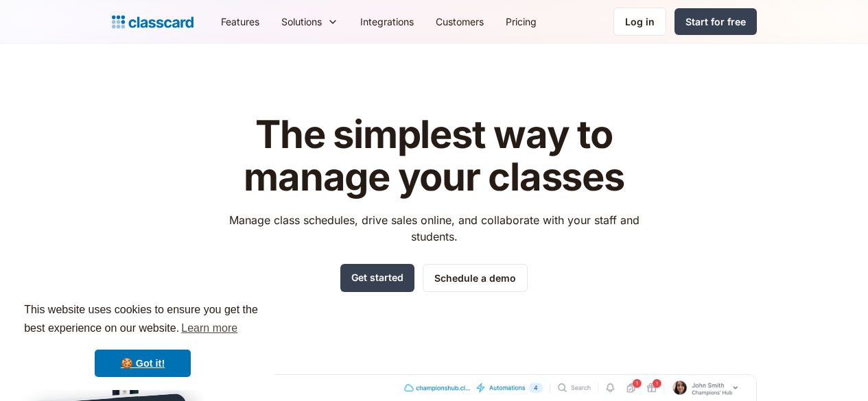  What do you see at coordinates (209, 329) in the screenshot?
I see `a: learn more about cookies` at bounding box center [209, 329].